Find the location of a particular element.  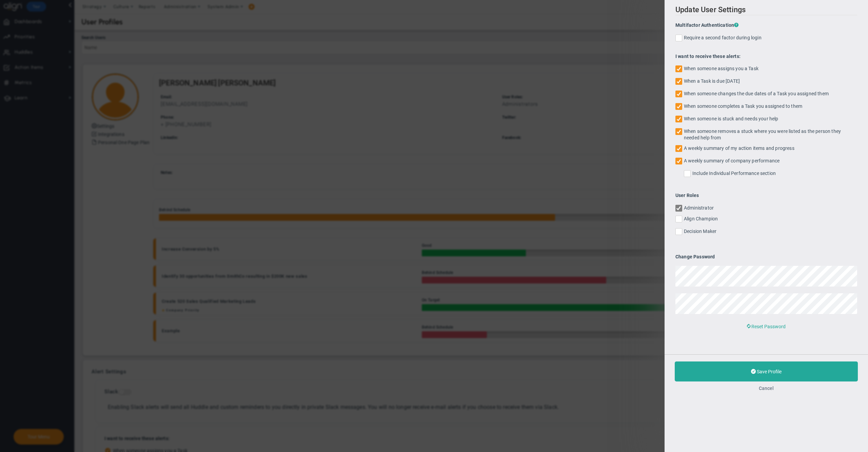

label: When someone assigns you a Task is located at coordinates (766, 70).